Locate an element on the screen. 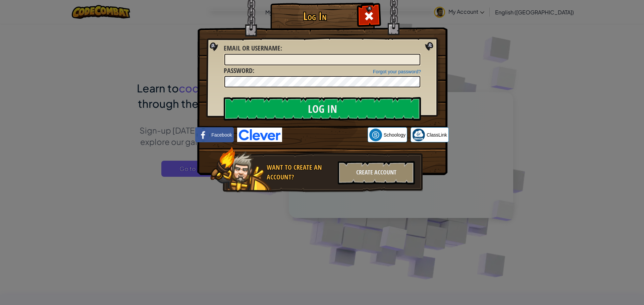 The image size is (644, 305). img: clever-logo-blue.png is located at coordinates (260, 135).